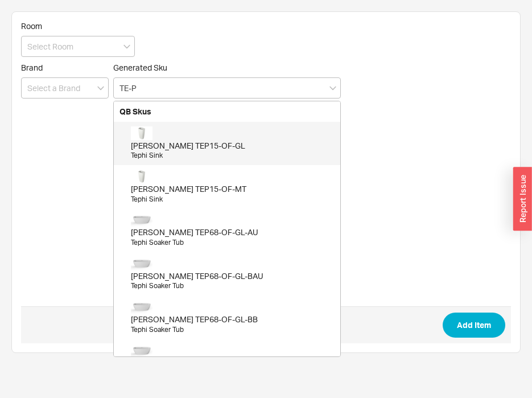  Describe the element at coordinates (227, 88) in the screenshot. I see `input: Enter 3 letters to search` at that location.